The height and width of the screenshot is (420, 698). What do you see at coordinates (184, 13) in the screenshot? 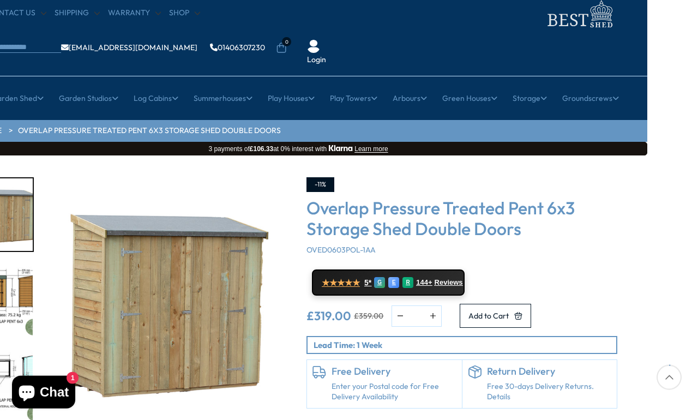
I see `a: Shop` at bounding box center [184, 13].